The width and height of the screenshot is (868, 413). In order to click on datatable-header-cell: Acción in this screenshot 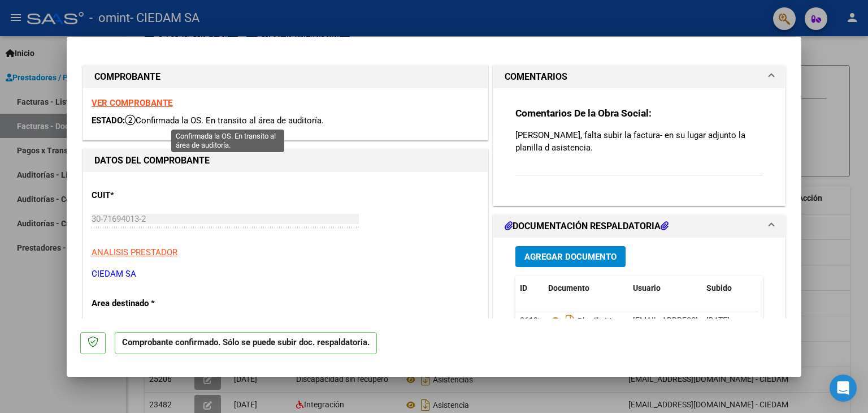, I will do `click(786, 288)`.